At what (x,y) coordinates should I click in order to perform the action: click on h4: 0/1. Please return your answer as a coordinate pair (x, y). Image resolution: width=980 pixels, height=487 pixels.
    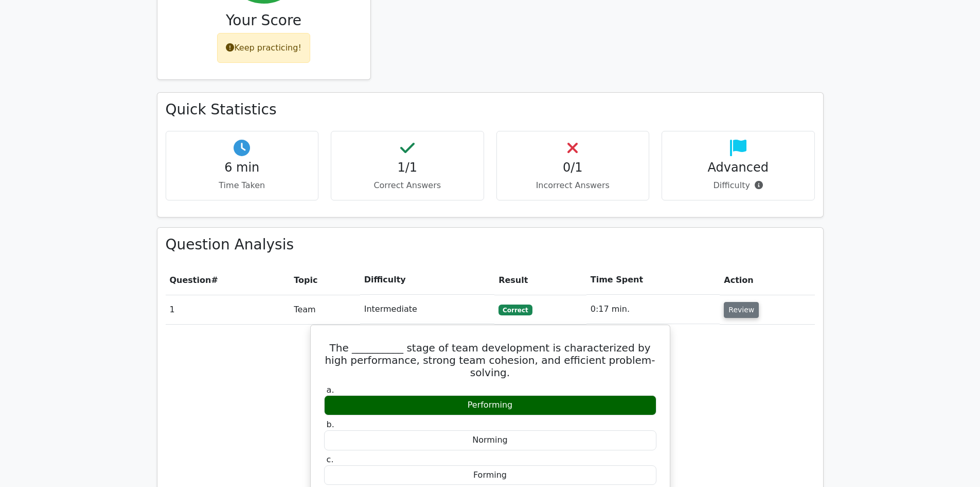
    Looking at the image, I should click on (573, 168).